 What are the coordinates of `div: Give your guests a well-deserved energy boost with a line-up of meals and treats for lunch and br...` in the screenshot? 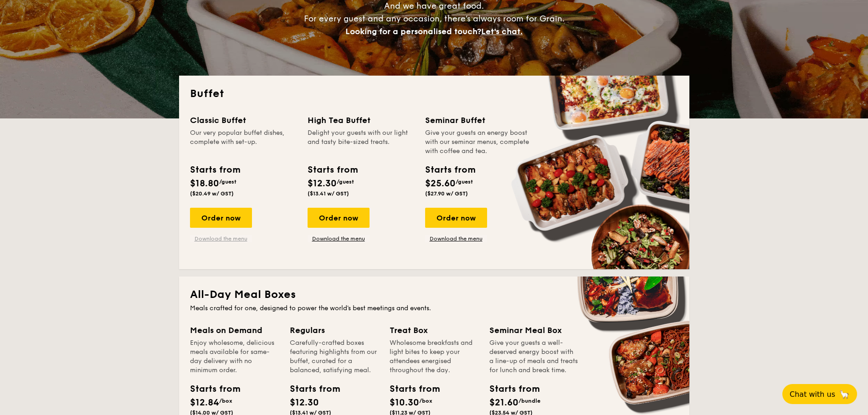 It's located at (534, 357).